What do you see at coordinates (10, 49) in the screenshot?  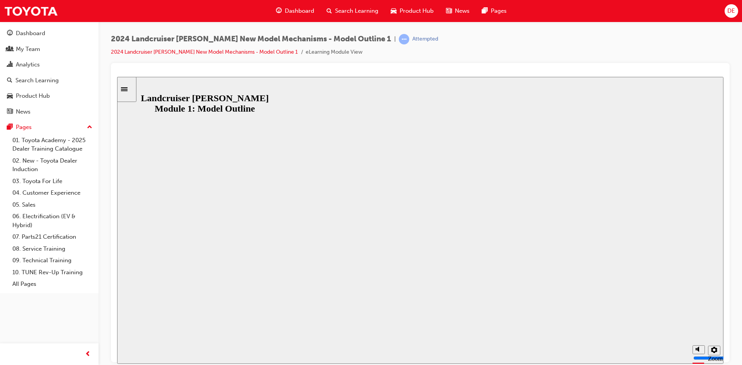 I see `span: people-icon` at bounding box center [10, 49].